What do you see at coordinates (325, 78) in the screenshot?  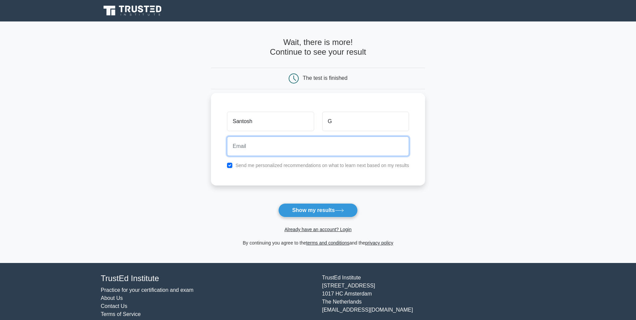 I see `div: The test is finished` at bounding box center [325, 78].